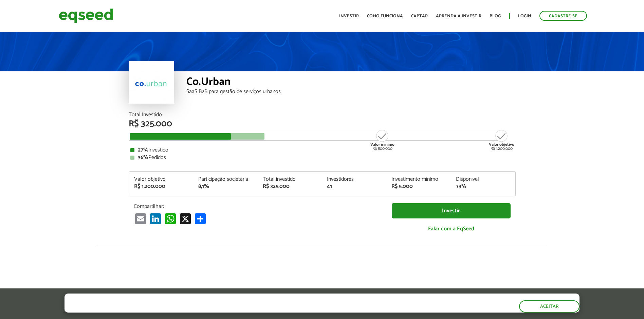 The height and width of the screenshot is (319, 644). I want to click on div: Total investido, so click(290, 179).